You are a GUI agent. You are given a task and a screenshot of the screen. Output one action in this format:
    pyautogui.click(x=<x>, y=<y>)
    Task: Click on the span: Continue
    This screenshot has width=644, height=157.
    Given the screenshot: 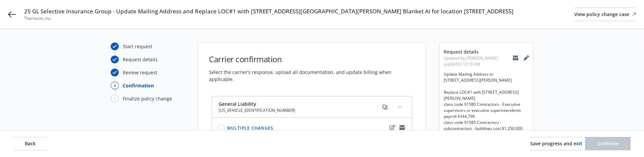 What is the action you would take?
    pyautogui.click(x=608, y=143)
    